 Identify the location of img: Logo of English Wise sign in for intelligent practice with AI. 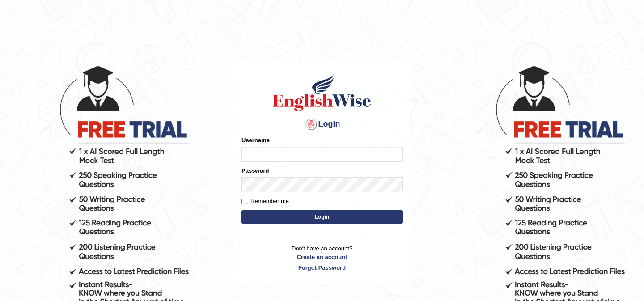
(322, 92).